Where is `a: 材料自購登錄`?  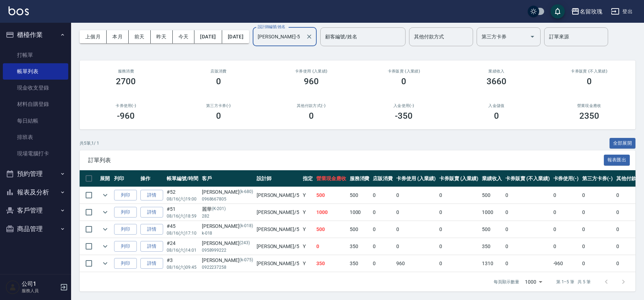
a: 材料自購登錄 is located at coordinates (35, 104).